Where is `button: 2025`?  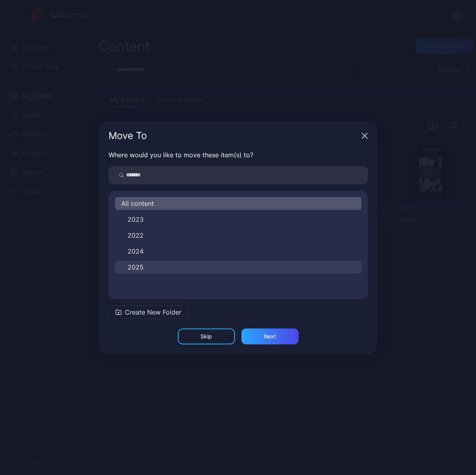
button: 2025 is located at coordinates (238, 267).